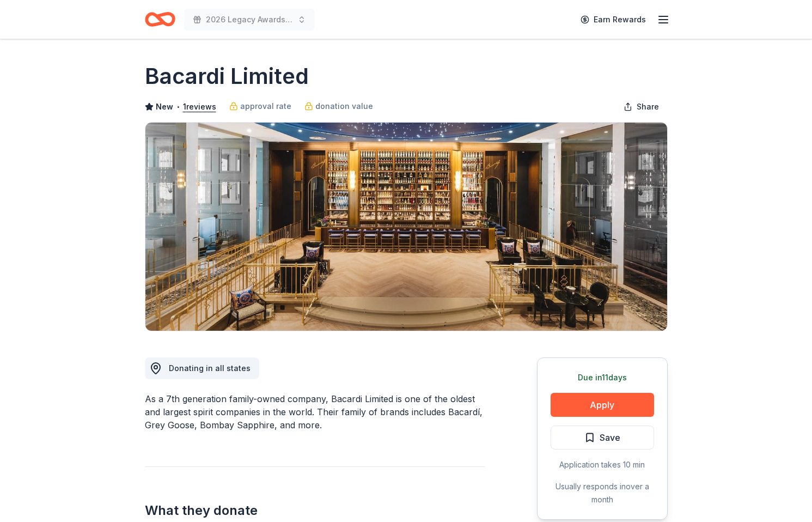 The width and height of the screenshot is (812, 522). Describe the element at coordinates (250, 20) in the screenshot. I see `span: 2026 Legacy Awards Ball` at that location.